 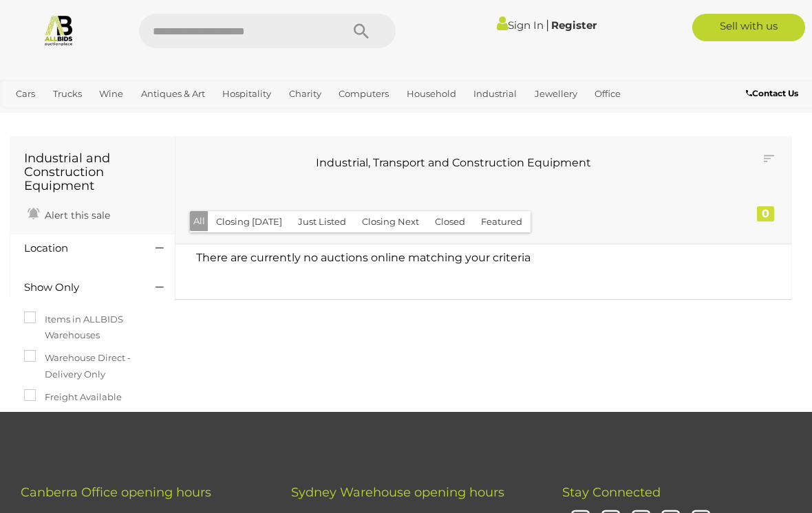 What do you see at coordinates (363, 258) in the screenshot?
I see `span: There are currently no auctions online matching your criteria` at bounding box center [363, 258].